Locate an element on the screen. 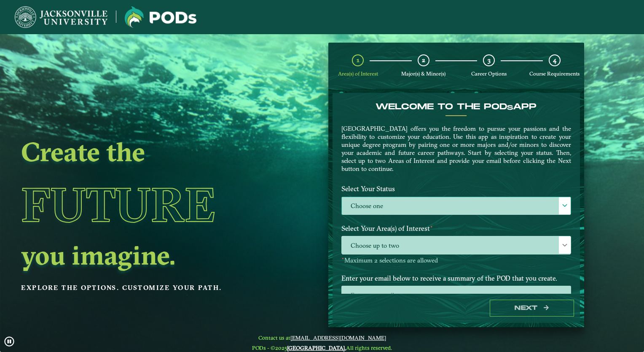 The image size is (644, 352). sub: s is located at coordinates (510, 107).